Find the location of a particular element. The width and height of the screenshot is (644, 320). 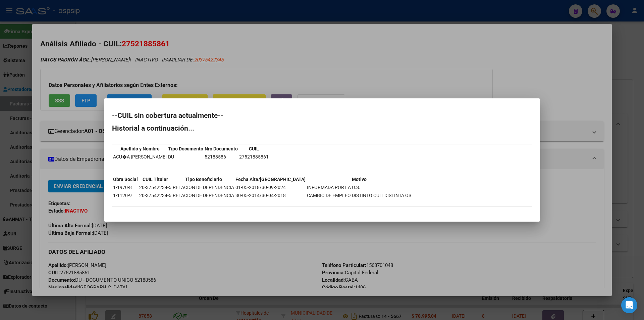

td: CAMBIO DE EMPLEO DISTINTO CUIT DISTINTA OS is located at coordinates (359, 195).